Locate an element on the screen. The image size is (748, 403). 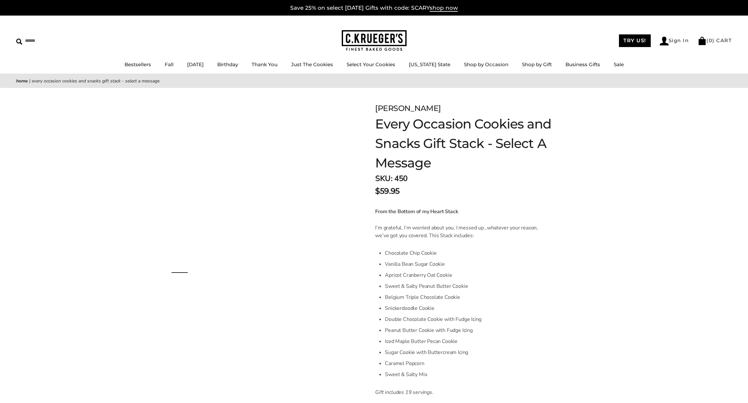
h1: Every Occasion Cookies and Snacks Gift Stack - Select A Message is located at coordinates (478, 143).